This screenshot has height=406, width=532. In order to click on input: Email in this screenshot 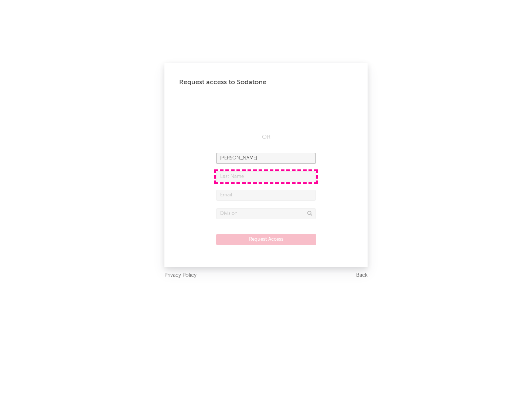, I will do `click(266, 195)`.